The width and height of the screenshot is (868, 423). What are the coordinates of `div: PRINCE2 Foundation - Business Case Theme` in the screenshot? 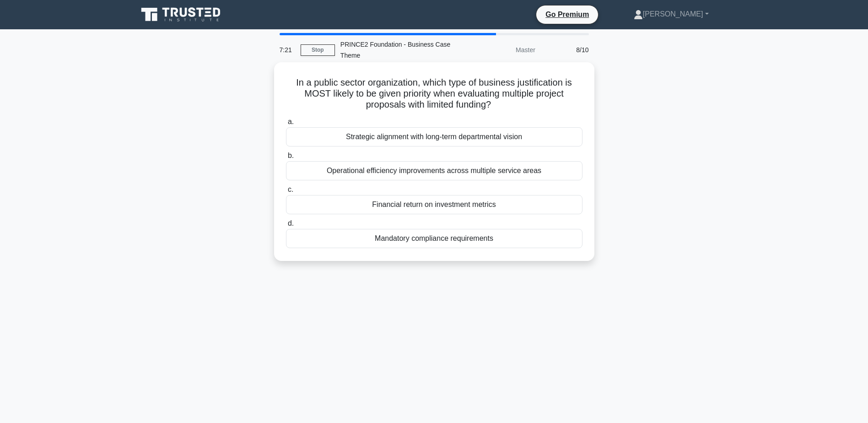 It's located at (397, 49).